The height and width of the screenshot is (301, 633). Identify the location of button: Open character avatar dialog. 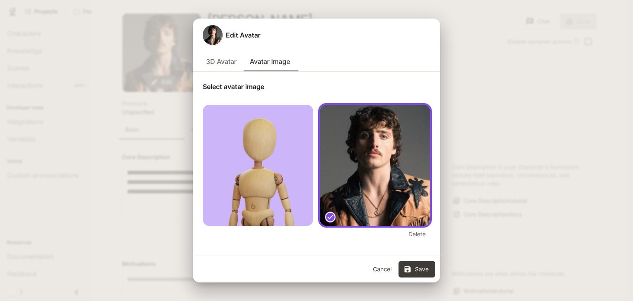
(213, 35).